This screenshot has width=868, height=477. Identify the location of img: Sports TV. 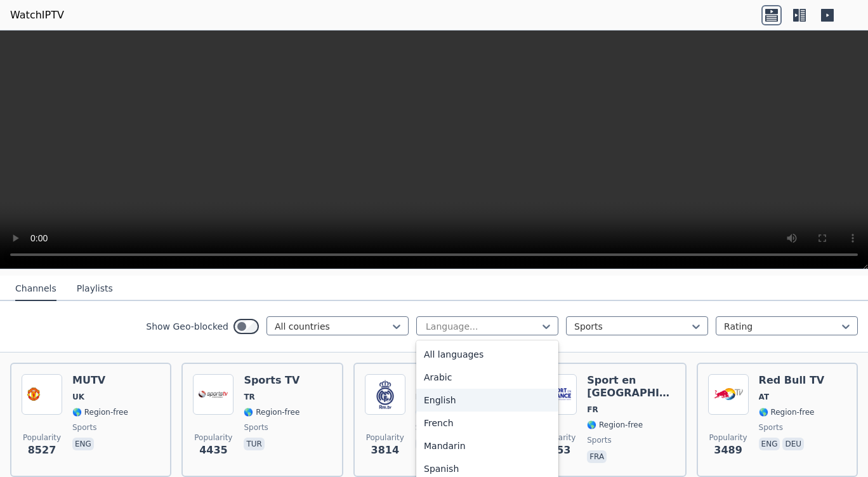
(214, 394).